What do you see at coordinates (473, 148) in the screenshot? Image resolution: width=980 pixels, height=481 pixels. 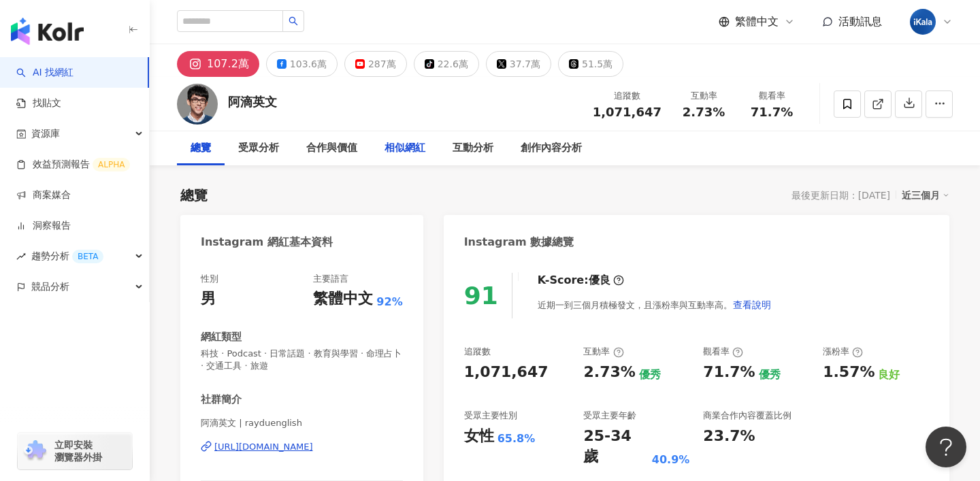 I see `div: 互動分析` at bounding box center [473, 148].